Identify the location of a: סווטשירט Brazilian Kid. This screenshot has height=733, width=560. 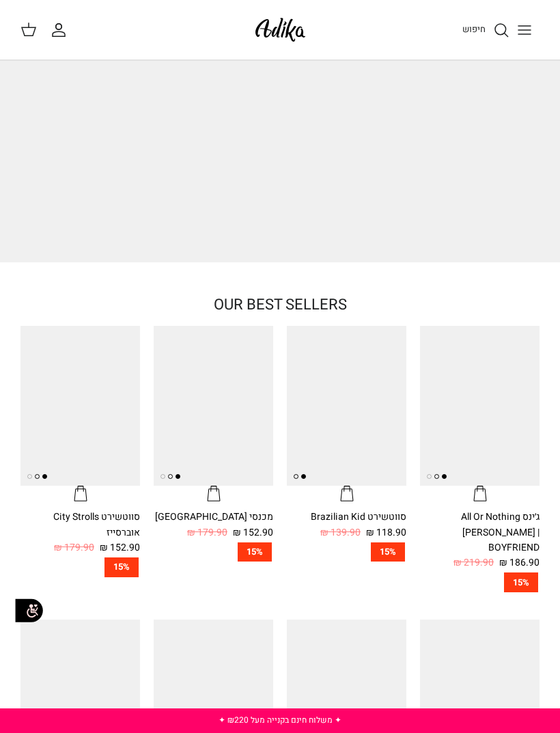
(346, 414).